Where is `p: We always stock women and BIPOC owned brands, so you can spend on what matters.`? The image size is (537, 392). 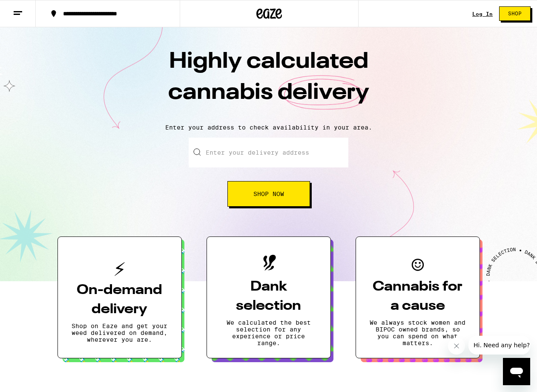
p: We always stock women and BIPOC owned brands, so you can spend on what matters. is located at coordinates (418, 333).